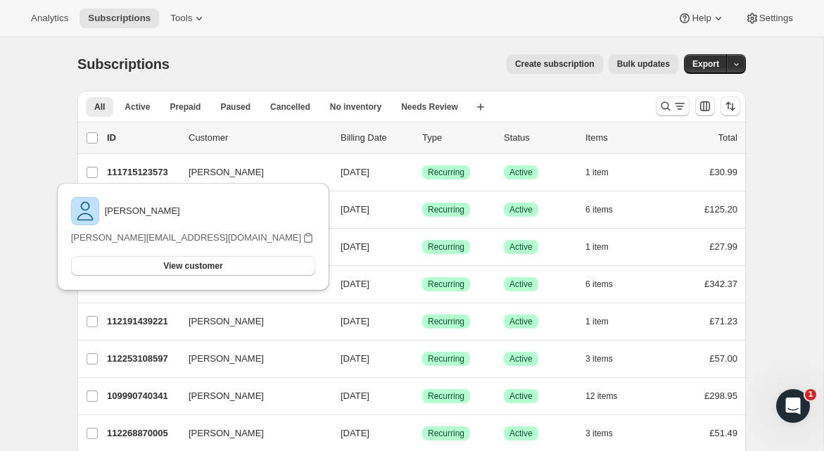 The width and height of the screenshot is (824, 451). Describe the element at coordinates (49, 18) in the screenshot. I see `button: Analytics` at that location.